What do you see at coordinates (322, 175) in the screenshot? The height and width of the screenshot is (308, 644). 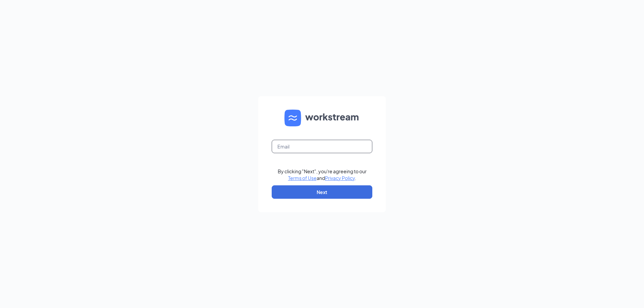 I see `div: By clicking "Next", you're agreeing to our and .` at bounding box center [322, 175].